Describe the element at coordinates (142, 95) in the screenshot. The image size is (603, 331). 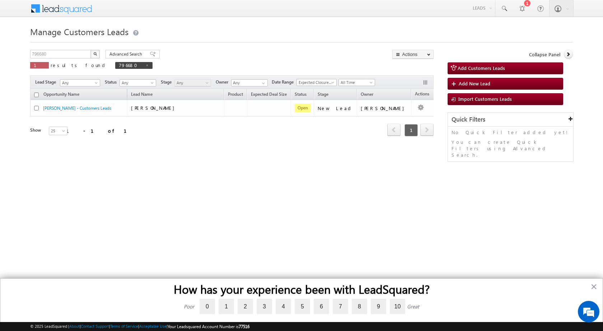
I see `span: Lead Name` at that location.